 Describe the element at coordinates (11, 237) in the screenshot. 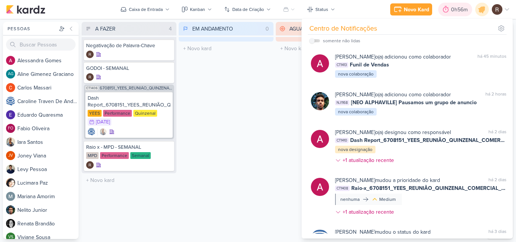

I see `div: Viviane Sousa` at that location.